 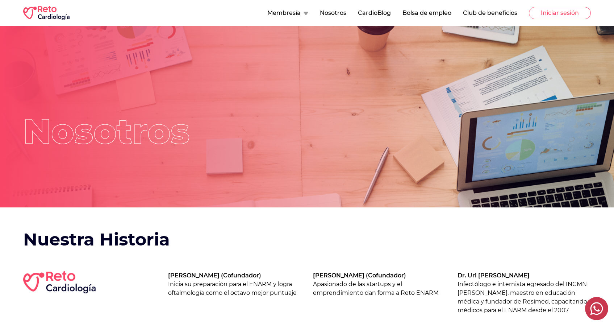 I want to click on button: Membresía, so click(x=288, y=13).